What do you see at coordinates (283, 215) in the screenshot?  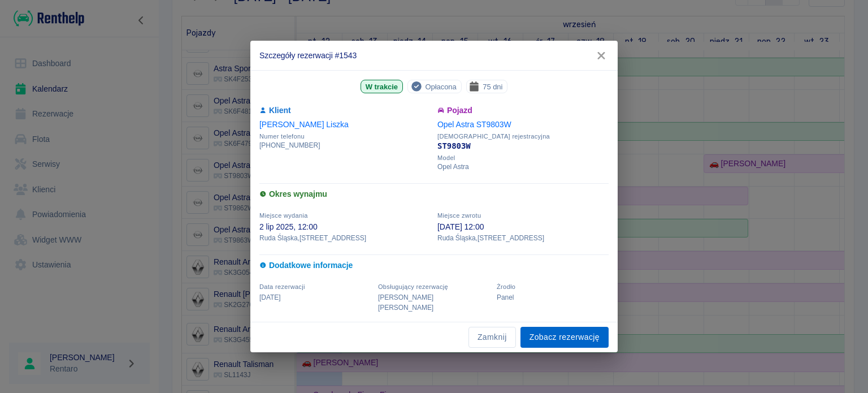 I see `span: Miejsce wydania` at bounding box center [283, 215].